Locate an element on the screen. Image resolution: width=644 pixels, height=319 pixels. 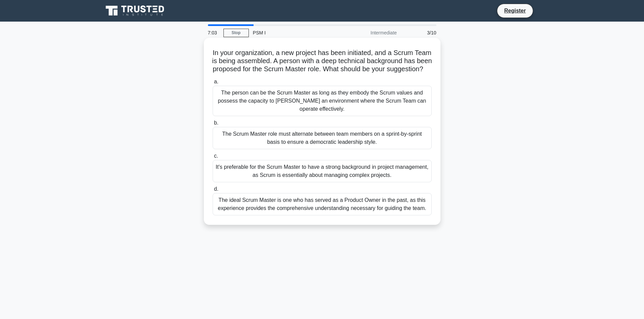
span: b. is located at coordinates (216, 123).